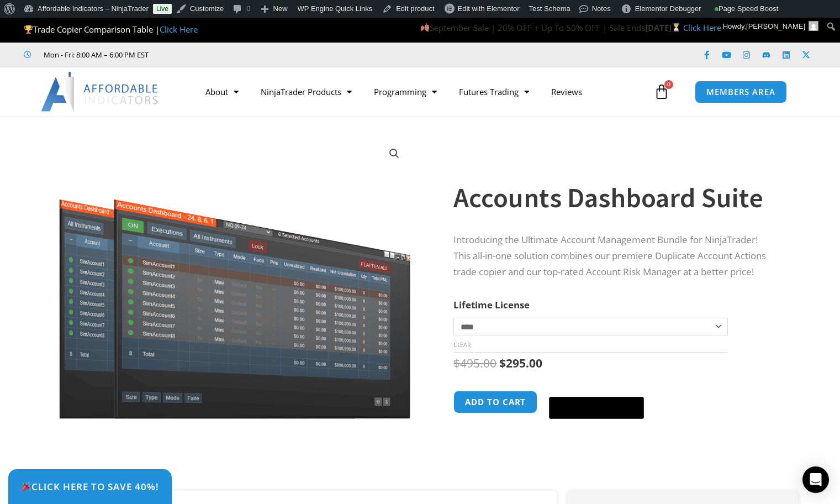  Describe the element at coordinates (741, 91) in the screenshot. I see `a: MEMBERS AREA` at that location.